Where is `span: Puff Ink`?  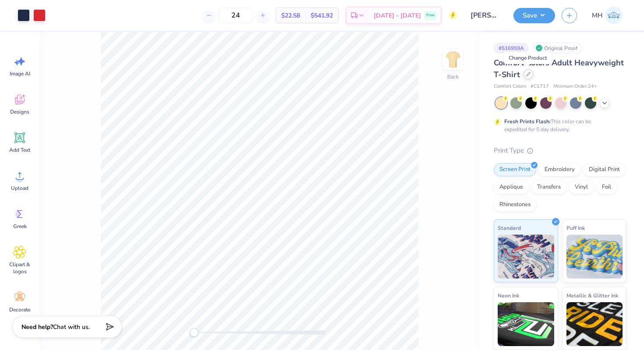 span: Puff Ink is located at coordinates (576, 227).